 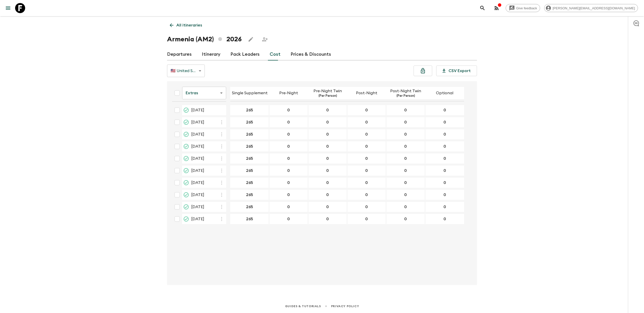 I want to click on span: Give feedback, so click(x=527, y=8).